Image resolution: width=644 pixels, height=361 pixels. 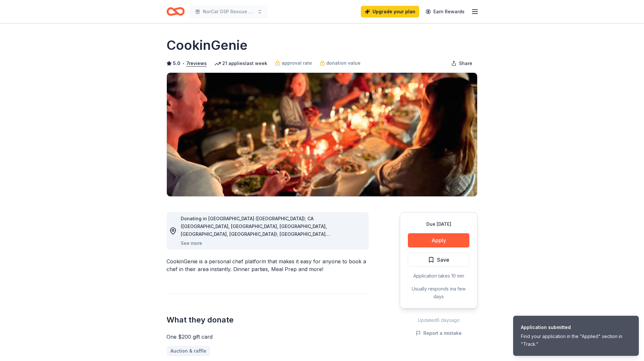 I want to click on div: 21 applies last week, so click(x=241, y=64).